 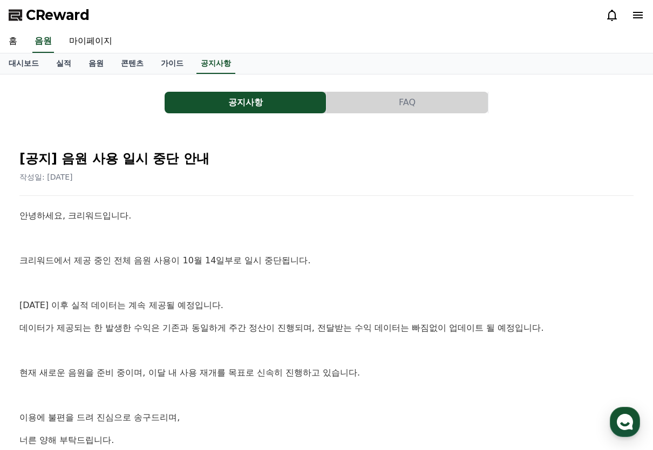 What do you see at coordinates (327, 440) in the screenshot?
I see `p: 너른 양해 부탁드립니다.` at bounding box center [327, 440].